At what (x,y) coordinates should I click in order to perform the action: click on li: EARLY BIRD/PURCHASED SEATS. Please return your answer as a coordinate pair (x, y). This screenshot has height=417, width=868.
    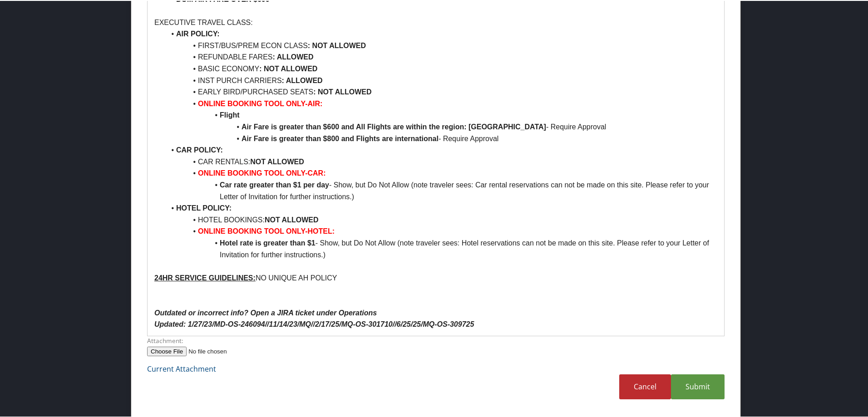
    Looking at the image, I should click on (441, 91).